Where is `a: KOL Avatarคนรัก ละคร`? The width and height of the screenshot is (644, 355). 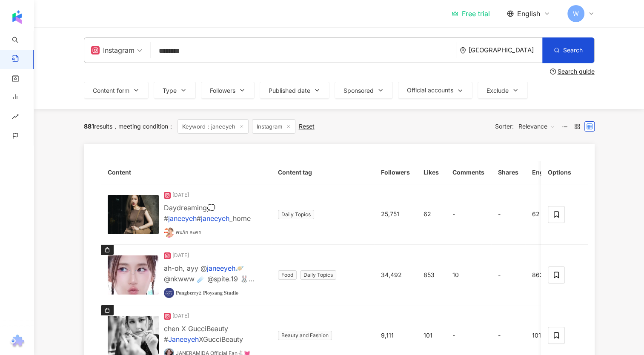 a: KOL Avatarคนรัก ละคร is located at coordinates (182, 233).